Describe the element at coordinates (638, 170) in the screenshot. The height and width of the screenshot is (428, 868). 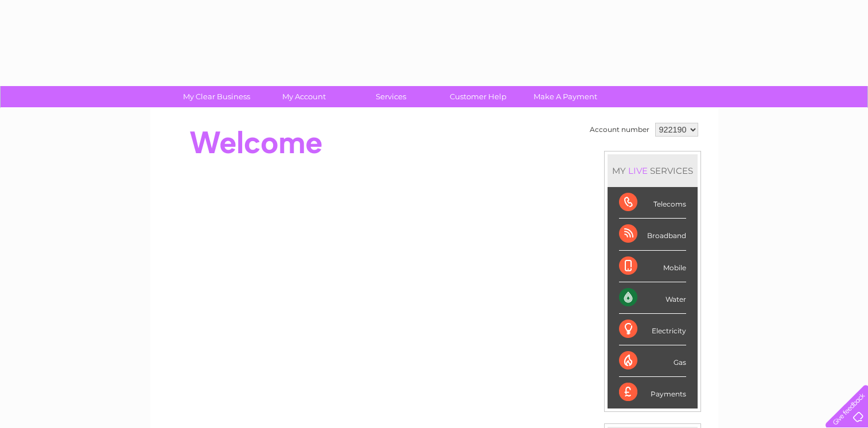
I see `div: LIVE` at that location.